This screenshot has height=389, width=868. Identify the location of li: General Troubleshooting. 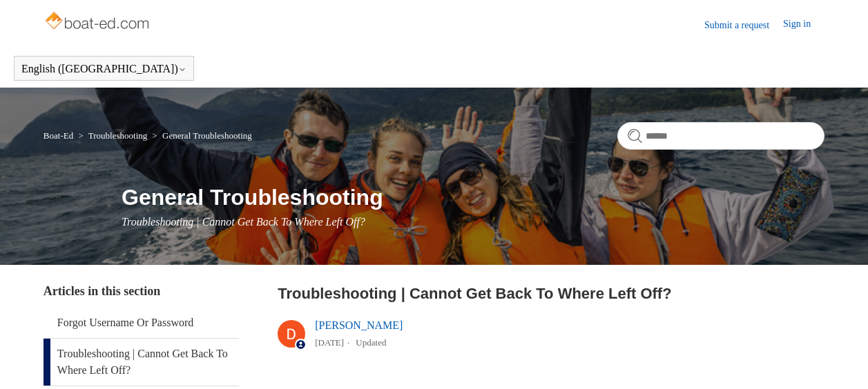
(201, 136).